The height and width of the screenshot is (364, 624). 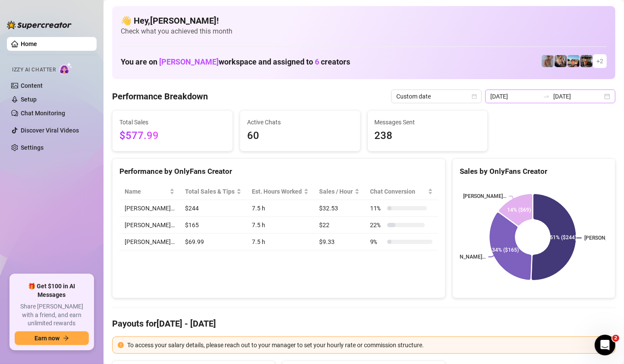 I want to click on a: Discover Viral Videos, so click(x=50, y=131).